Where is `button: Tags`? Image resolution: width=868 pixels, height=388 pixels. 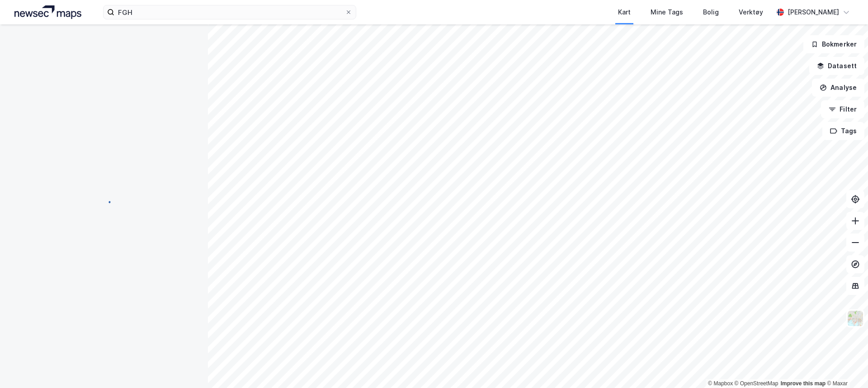 button: Tags is located at coordinates (843, 131).